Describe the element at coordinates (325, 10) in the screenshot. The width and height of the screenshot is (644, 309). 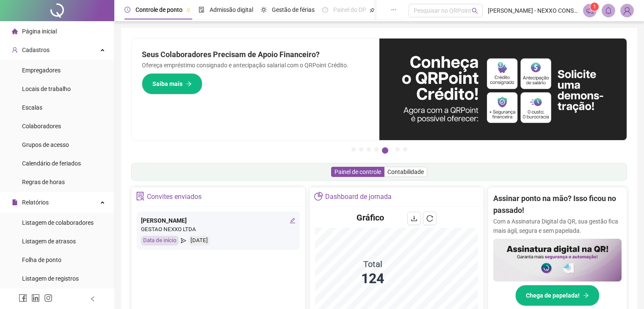
I see `span: dashboard` at that location.